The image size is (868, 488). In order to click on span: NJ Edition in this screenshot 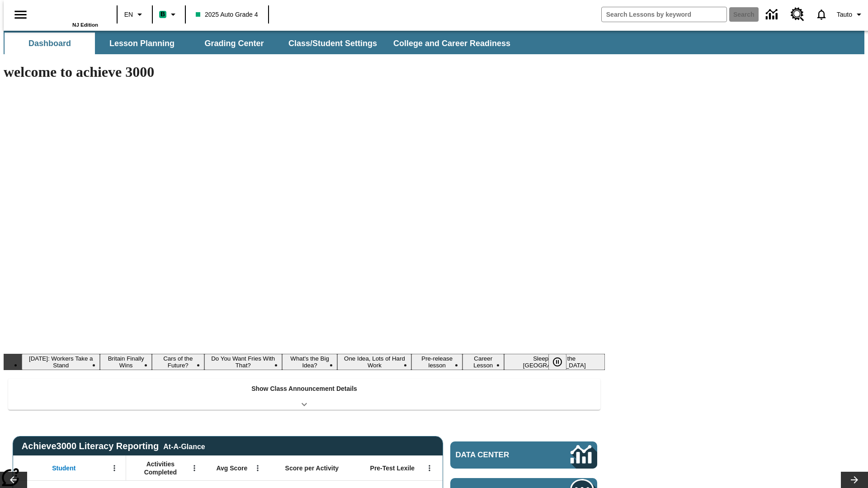, I will do `click(85, 25)`.